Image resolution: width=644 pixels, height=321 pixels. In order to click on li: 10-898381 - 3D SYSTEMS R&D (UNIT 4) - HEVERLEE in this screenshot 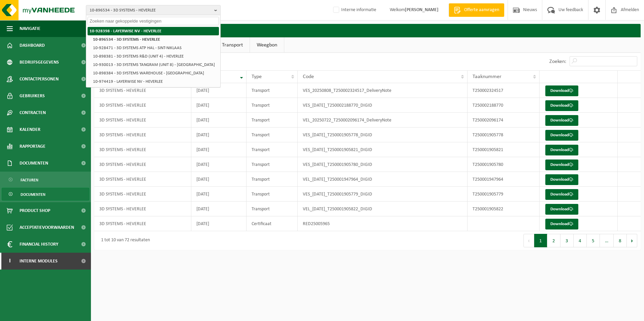, I will do `click(155, 56)`.